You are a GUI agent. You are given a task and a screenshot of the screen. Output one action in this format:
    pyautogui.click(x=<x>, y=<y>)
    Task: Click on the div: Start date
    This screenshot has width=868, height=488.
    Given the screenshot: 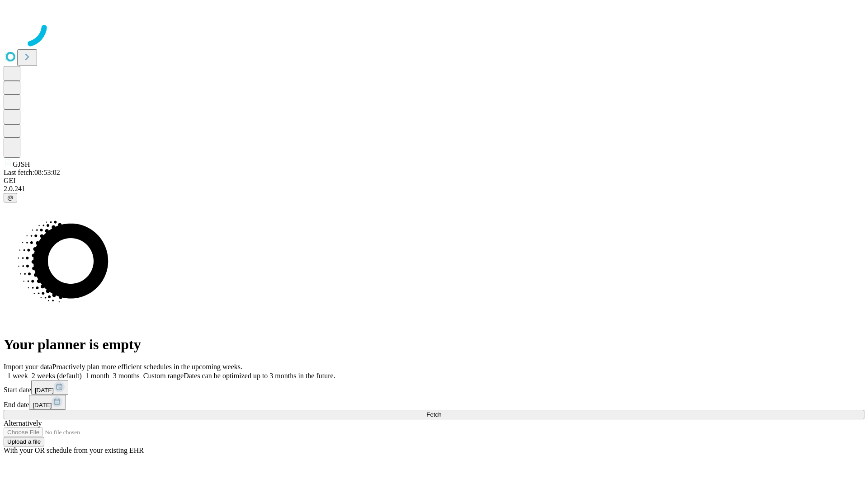 What is the action you would take?
    pyautogui.click(x=434, y=387)
    